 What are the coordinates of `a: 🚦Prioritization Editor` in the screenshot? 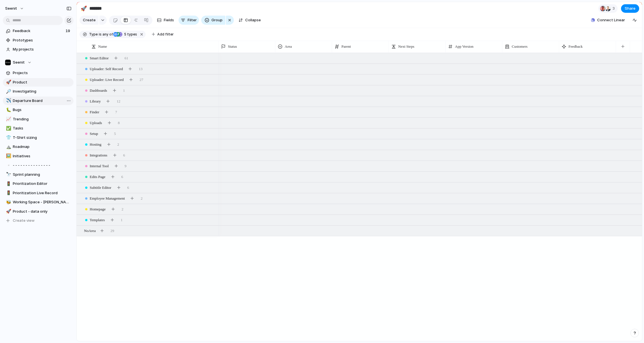 It's located at (38, 184).